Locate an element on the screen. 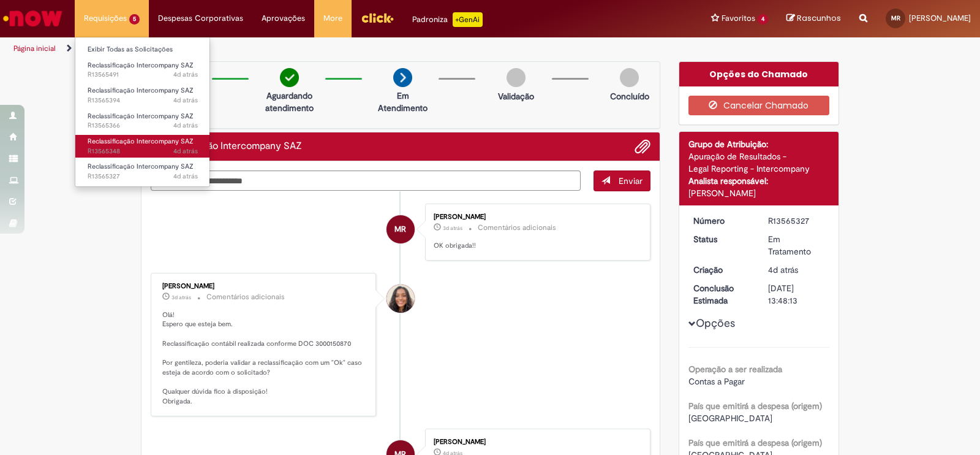 The image size is (980, 455). p: Concluído is located at coordinates (630, 96).